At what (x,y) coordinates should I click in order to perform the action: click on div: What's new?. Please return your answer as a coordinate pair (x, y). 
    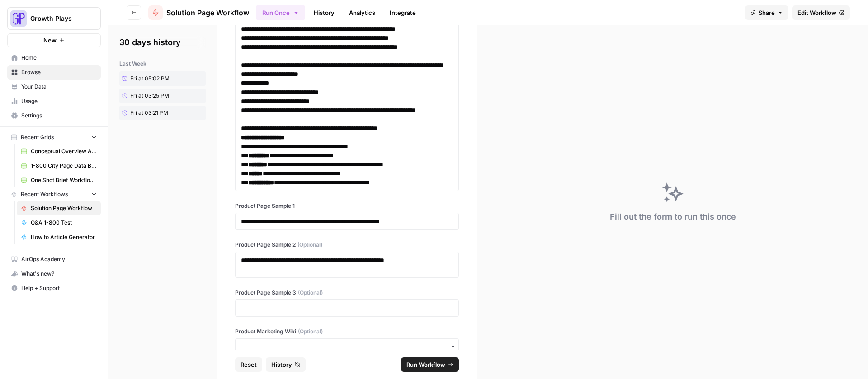
    Looking at the image, I should click on (54, 274).